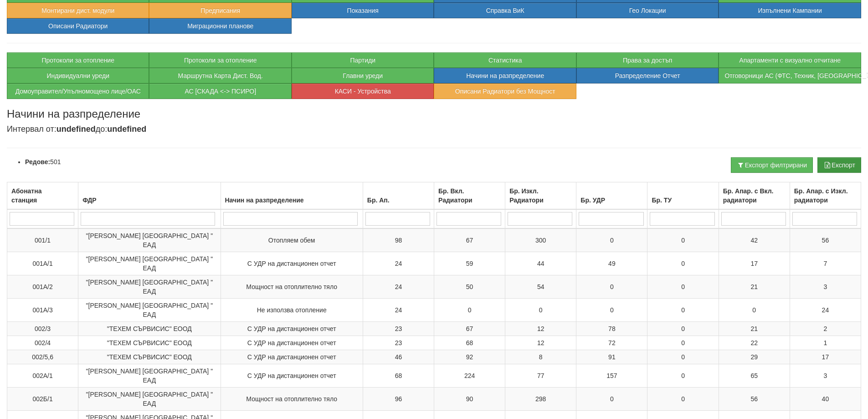  What do you see at coordinates (683, 195) in the screenshot?
I see `th: Бр. ТУ: No sort applied, activate to apply an ascending sort` at bounding box center [683, 195].